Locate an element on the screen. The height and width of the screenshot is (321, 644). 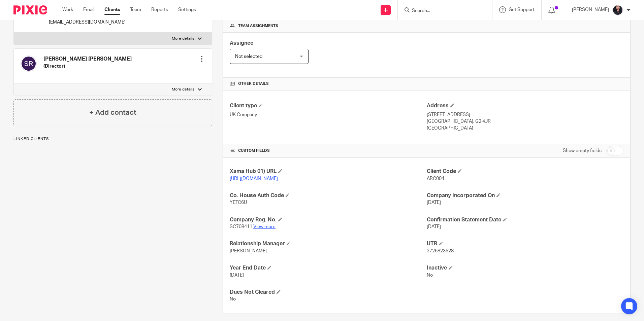
h4: Address is located at coordinates (525, 105).